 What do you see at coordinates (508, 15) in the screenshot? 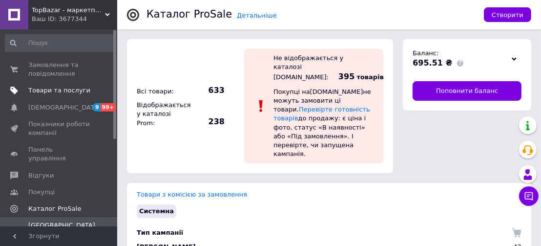
I see `button: Створити` at bounding box center [508, 15].